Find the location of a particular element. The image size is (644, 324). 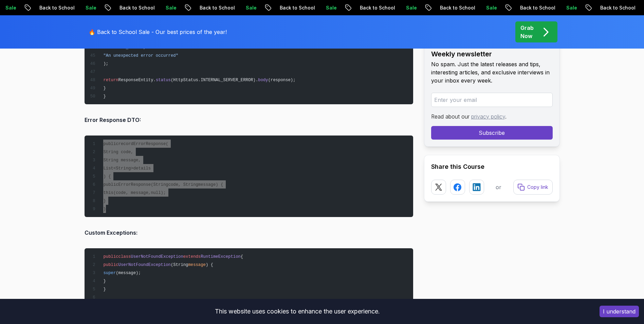

h2: Share this Course is located at coordinates (492, 167).